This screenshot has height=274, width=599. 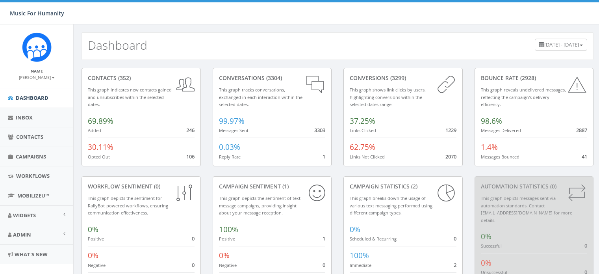 What do you see at coordinates (523, 97) in the screenshot?
I see `small: This graph reveals undelivered messages, reflecting the campaign's delivery efficiency.` at bounding box center [523, 97].